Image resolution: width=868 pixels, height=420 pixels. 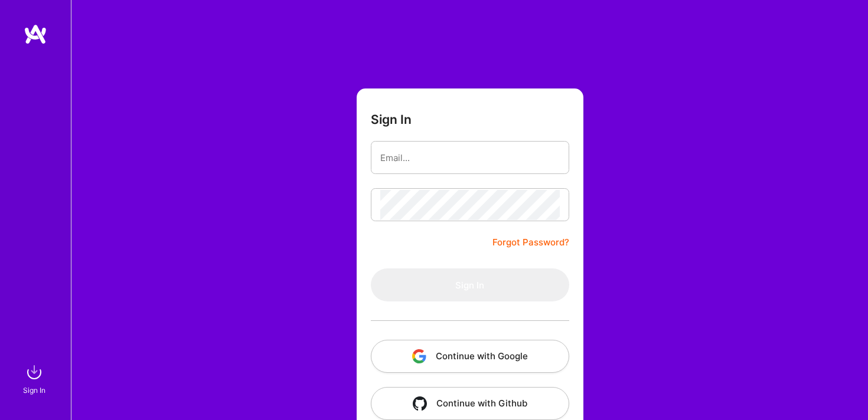 What do you see at coordinates (531, 243) in the screenshot?
I see `a: Forgot Password?` at bounding box center [531, 243].